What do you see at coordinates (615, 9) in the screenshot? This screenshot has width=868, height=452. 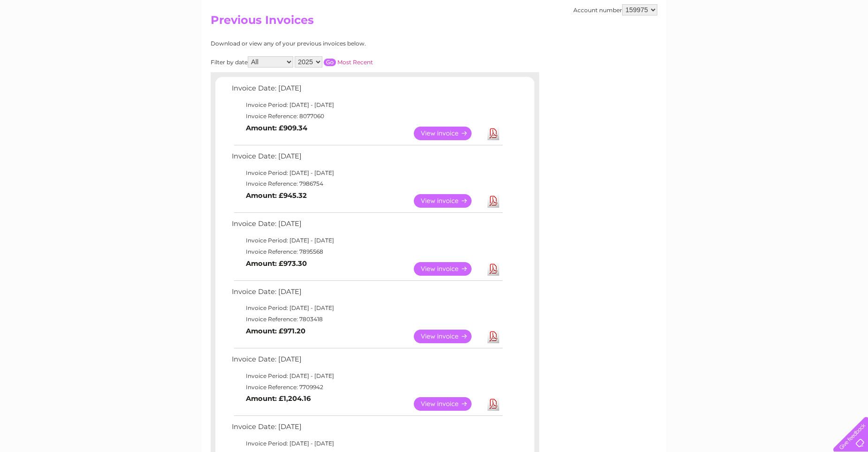 I see `div: Account number` at bounding box center [615, 9].